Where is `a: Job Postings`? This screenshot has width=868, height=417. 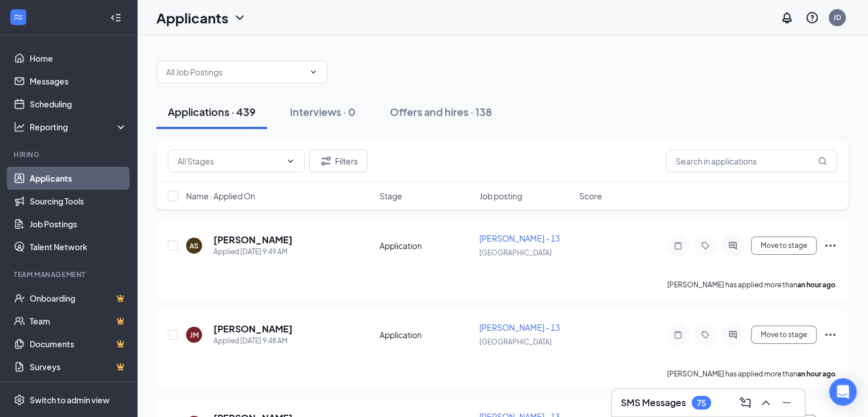
a: Job Postings is located at coordinates (79, 224).